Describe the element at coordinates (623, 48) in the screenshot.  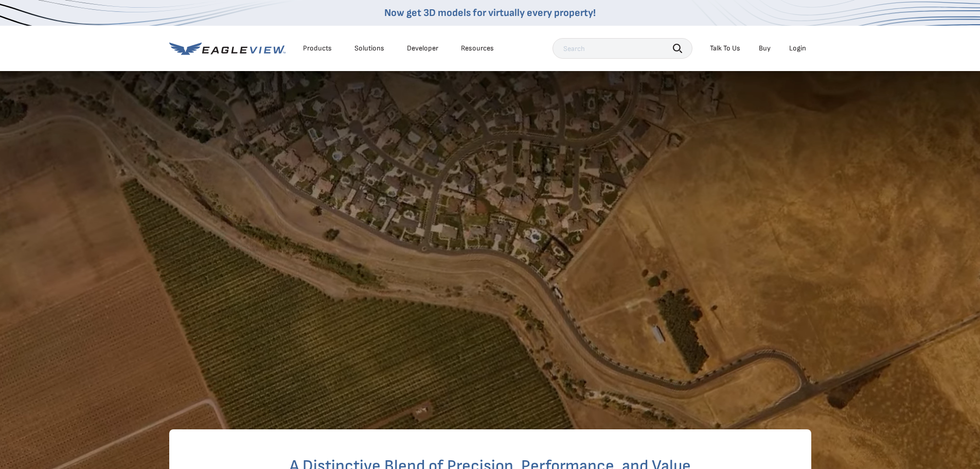
I see `input: Search` at that location.